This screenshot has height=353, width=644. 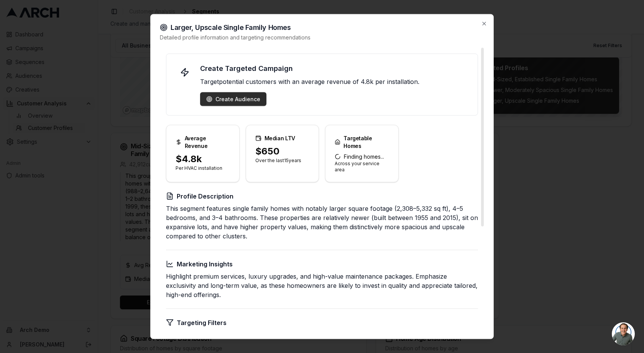 What do you see at coordinates (233, 99) in the screenshot?
I see `button: Create Audience` at bounding box center [233, 99].